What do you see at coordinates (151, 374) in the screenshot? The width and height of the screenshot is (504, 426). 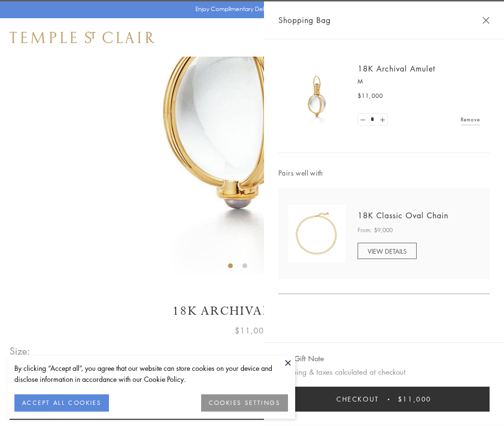 I see `div: By clicking “Accept all”, you agree that our website can store cookies on your device and disclos...` at bounding box center [151, 374].